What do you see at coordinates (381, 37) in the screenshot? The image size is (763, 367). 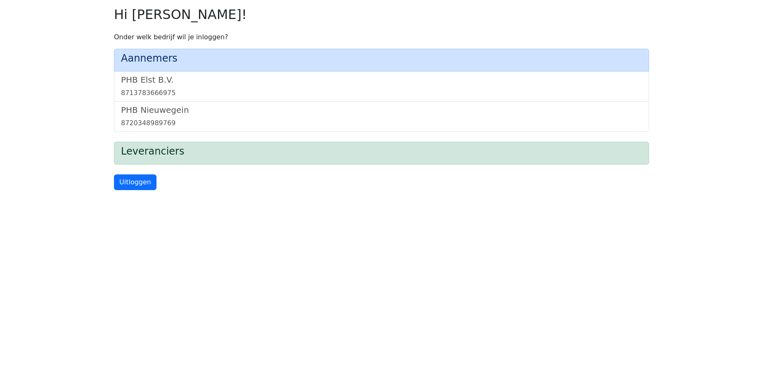 I see `p: Onder welk bedrijf wil je inloggen?` at bounding box center [381, 37].